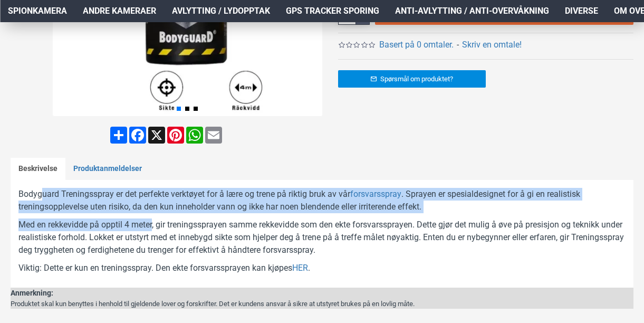 Image resolution: width=644 pixels, height=323 pixels. I want to click on p: Viktig: Dette er kun en treningsspray. Den ekte forsvarssprayen kan kjøpes ., so click(322, 268).